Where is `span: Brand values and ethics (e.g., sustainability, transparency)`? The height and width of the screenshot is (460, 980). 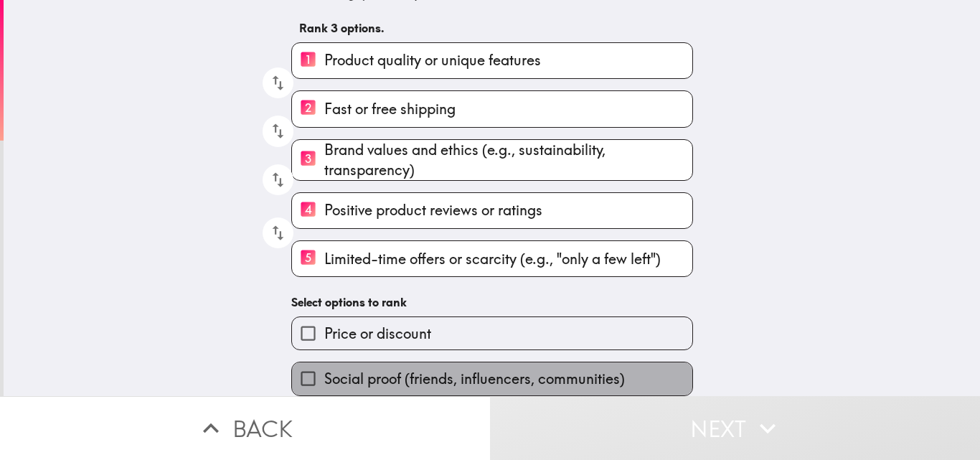 span: Brand values and ethics (e.g., sustainability, transparency) is located at coordinates (508, 160).